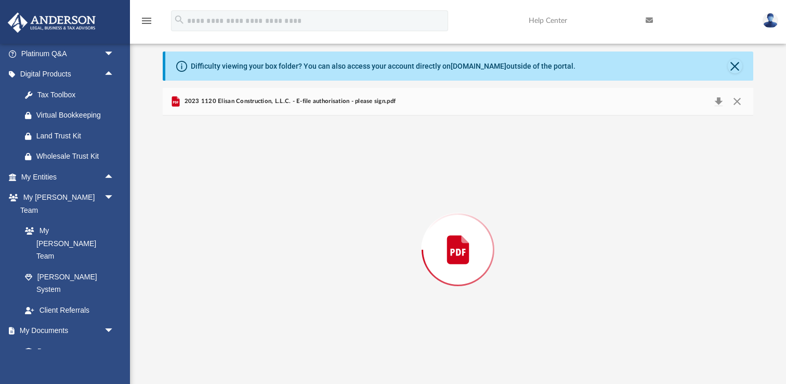  Describe the element at coordinates (66, 331) in the screenshot. I see `a: My Documentsarrow_drop_down` at that location.